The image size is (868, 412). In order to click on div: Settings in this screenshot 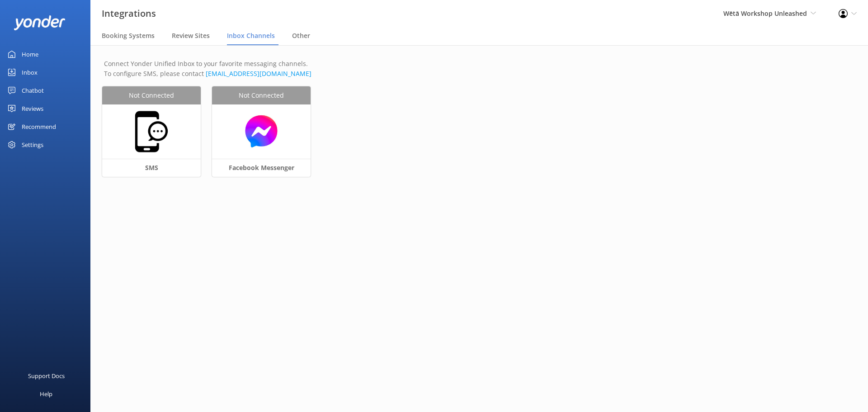, I will do `click(32, 145)`.